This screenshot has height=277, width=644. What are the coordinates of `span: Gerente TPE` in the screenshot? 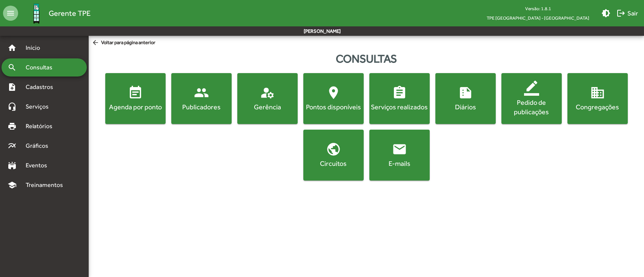 It's located at (69, 13).